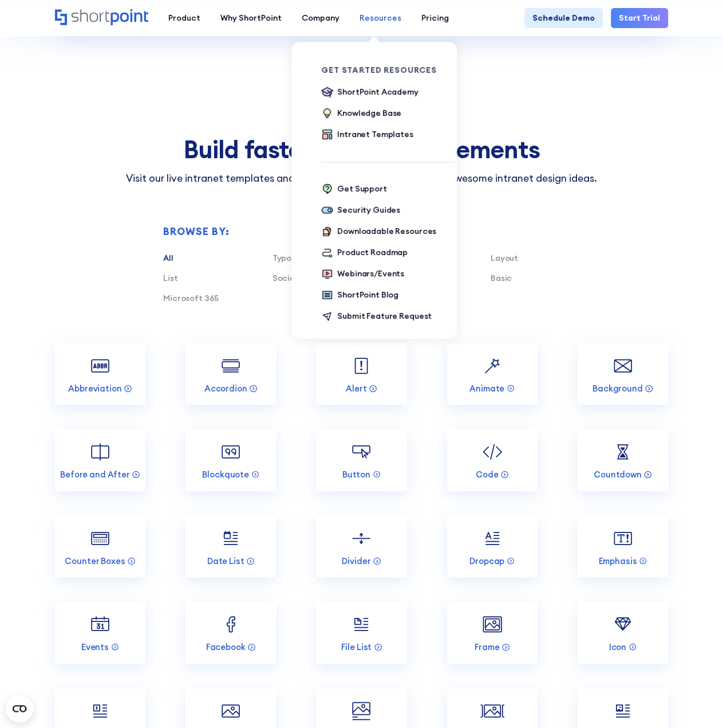 The height and width of the screenshot is (728, 723). I want to click on a: Frame, so click(493, 632).